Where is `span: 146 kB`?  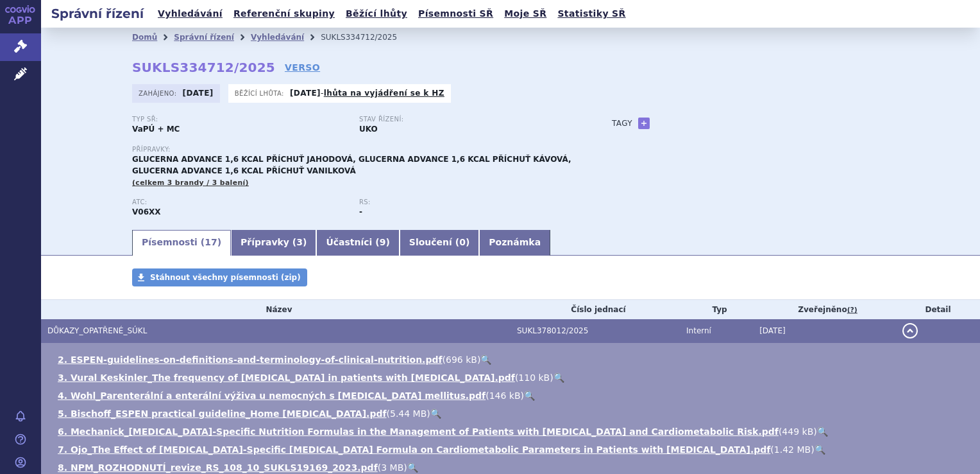 span: 146 kB is located at coordinates (505, 395).